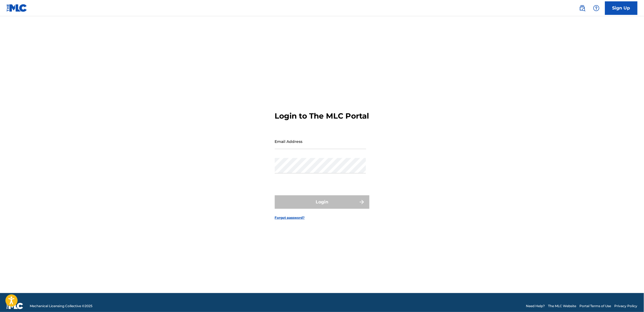 The width and height of the screenshot is (644, 312). Describe the element at coordinates (535, 306) in the screenshot. I see `a: Need Help?` at that location.